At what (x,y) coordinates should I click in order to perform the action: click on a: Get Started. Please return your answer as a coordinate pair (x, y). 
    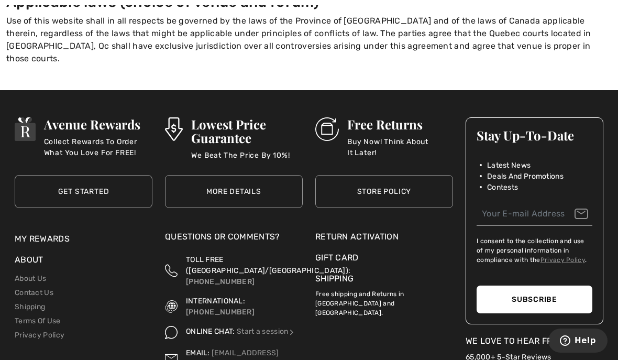
    Looking at the image, I should click on (83, 191).